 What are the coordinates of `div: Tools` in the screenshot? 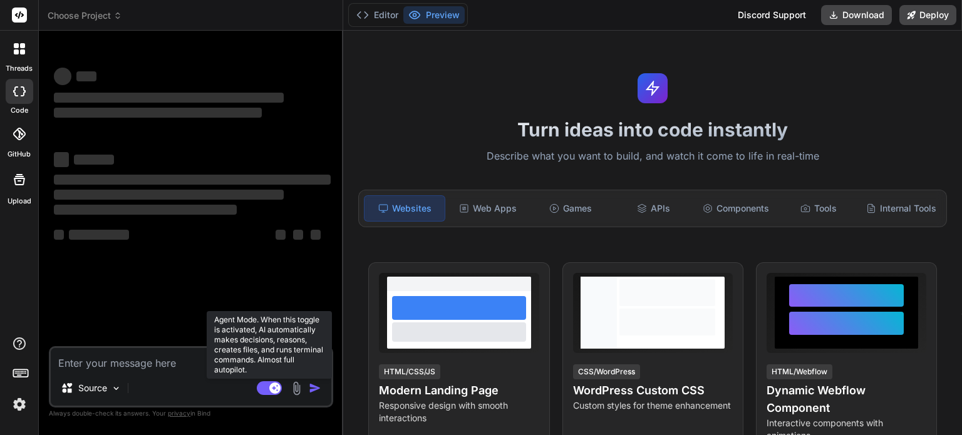 It's located at (819, 209).